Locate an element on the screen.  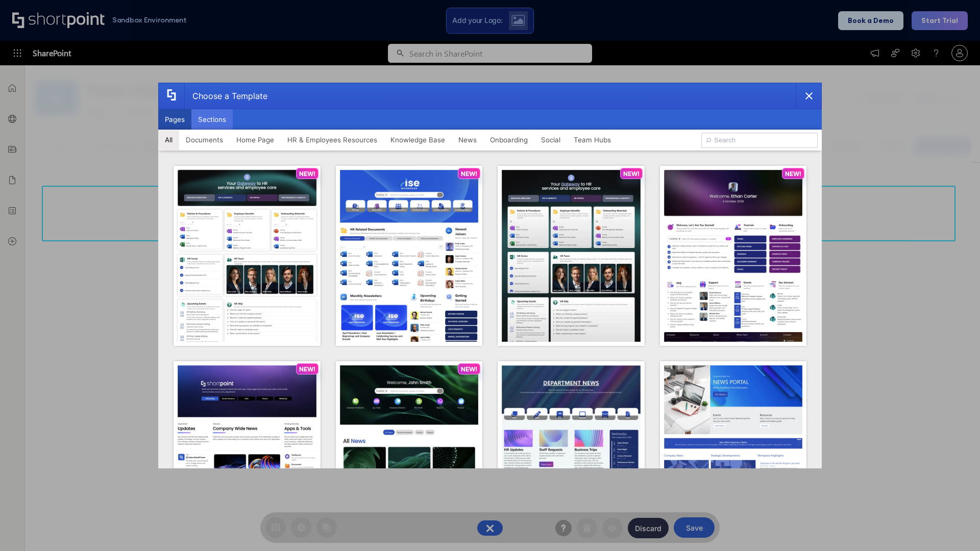
button: Home Page is located at coordinates (255, 140).